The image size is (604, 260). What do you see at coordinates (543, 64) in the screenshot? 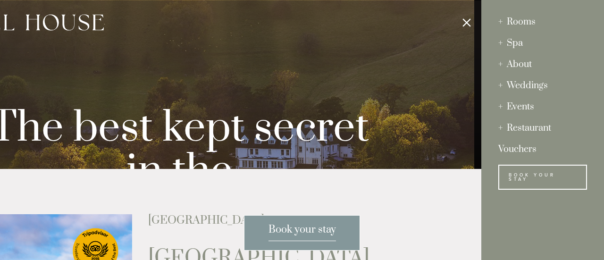
I see `div: About` at bounding box center [543, 64].